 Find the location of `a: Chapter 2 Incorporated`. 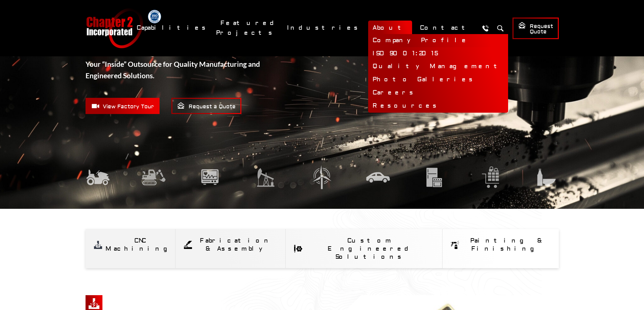

a: Chapter 2 Incorporated is located at coordinates (114, 28).